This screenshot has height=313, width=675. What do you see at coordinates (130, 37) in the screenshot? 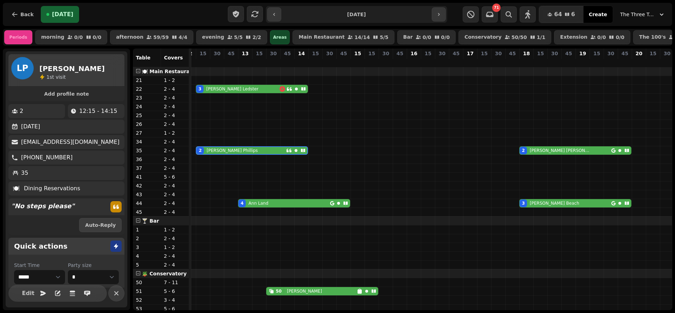
I see `p: afternoon` at bounding box center [130, 37].